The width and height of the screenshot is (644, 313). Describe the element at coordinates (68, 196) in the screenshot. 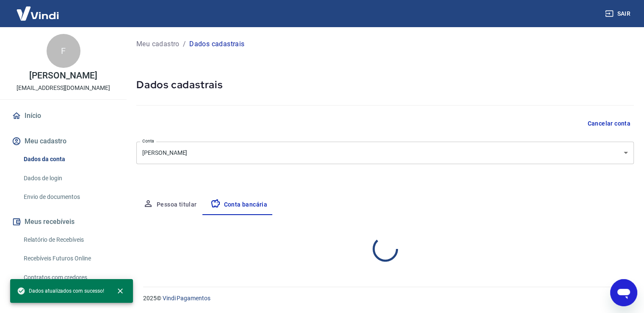

I see `a: Envio de documentos` at that location.